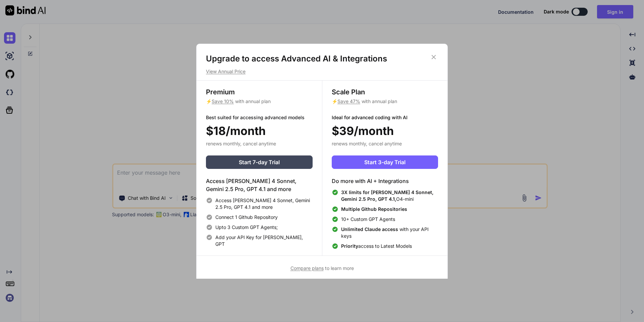 This screenshot has height=322, width=644. I want to click on span: Connect 1 Github Repository, so click(247, 217).